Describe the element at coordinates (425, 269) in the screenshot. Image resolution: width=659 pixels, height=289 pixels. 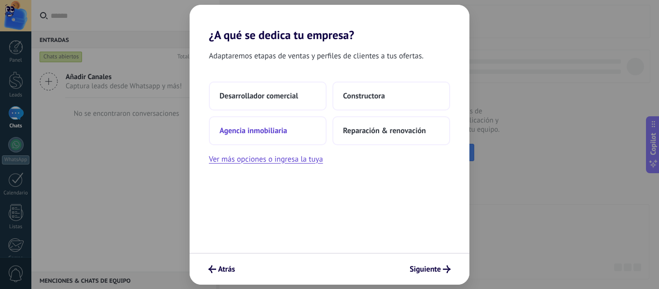
I see `span: Siguiente` at that location.